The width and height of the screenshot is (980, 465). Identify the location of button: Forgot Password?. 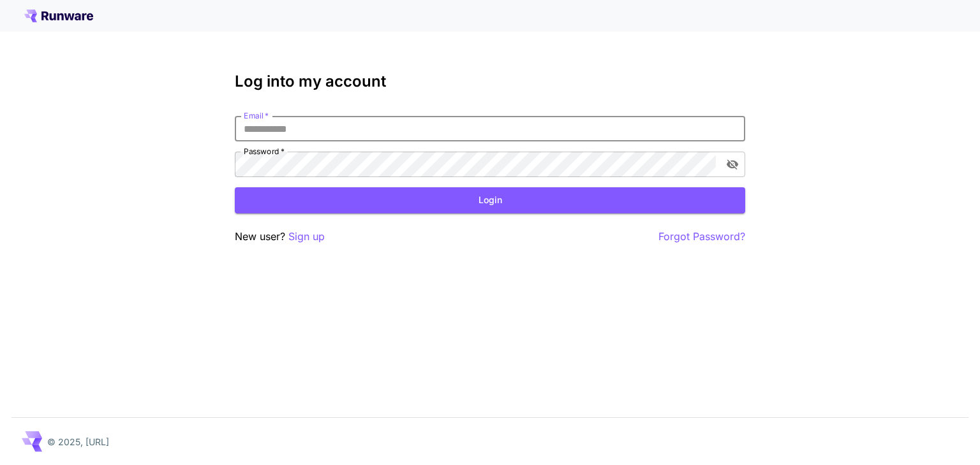
(701, 237).